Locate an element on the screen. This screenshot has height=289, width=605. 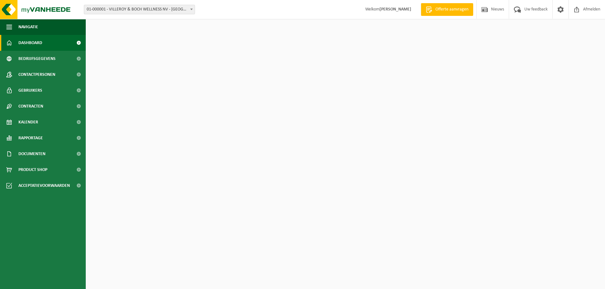
span: Contactpersonen is located at coordinates (37, 75).